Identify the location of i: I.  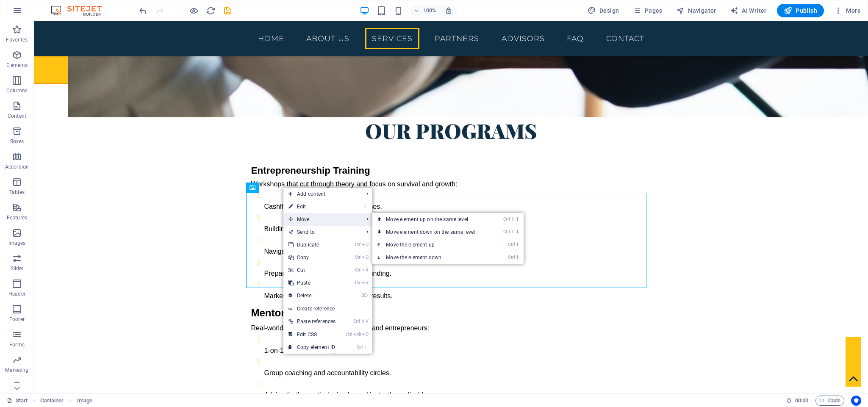
(366, 347).